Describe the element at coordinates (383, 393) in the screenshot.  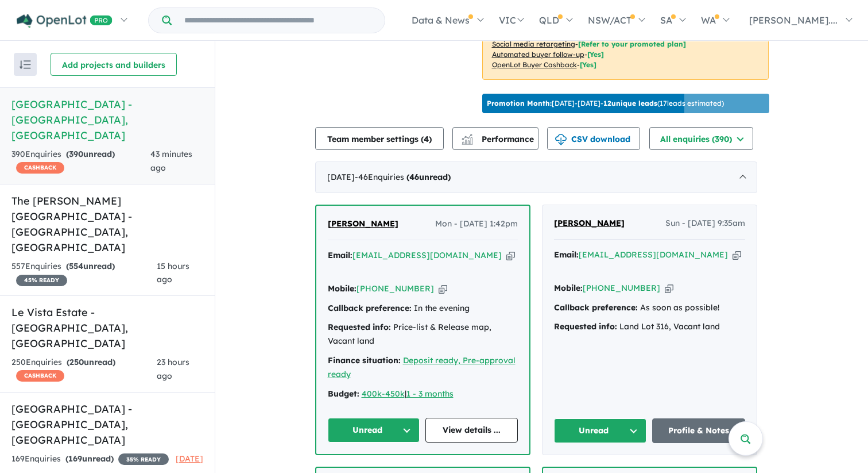
I see `u: 400k-450k` at that location.